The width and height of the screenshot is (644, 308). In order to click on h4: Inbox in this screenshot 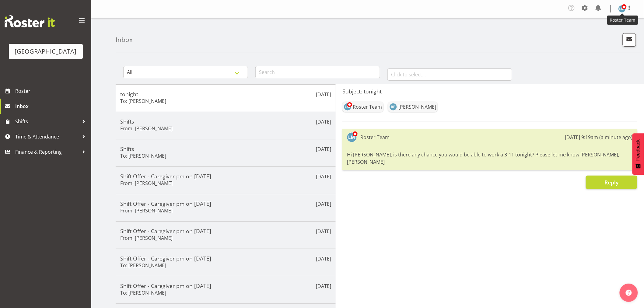, I will do `click(124, 40)`.